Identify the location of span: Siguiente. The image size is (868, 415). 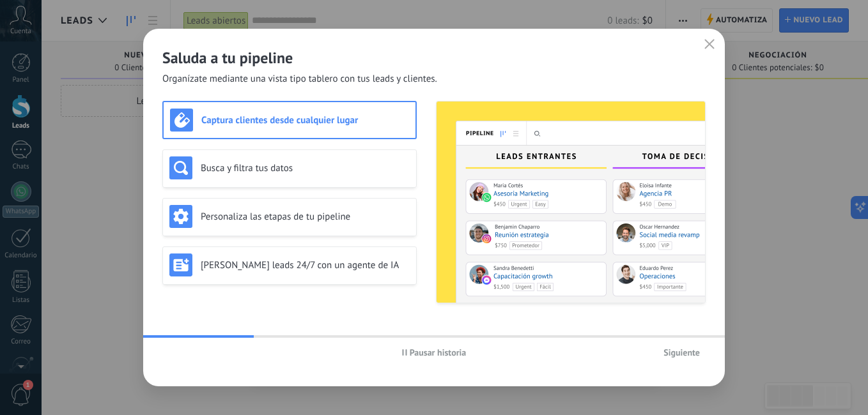
(681, 353).